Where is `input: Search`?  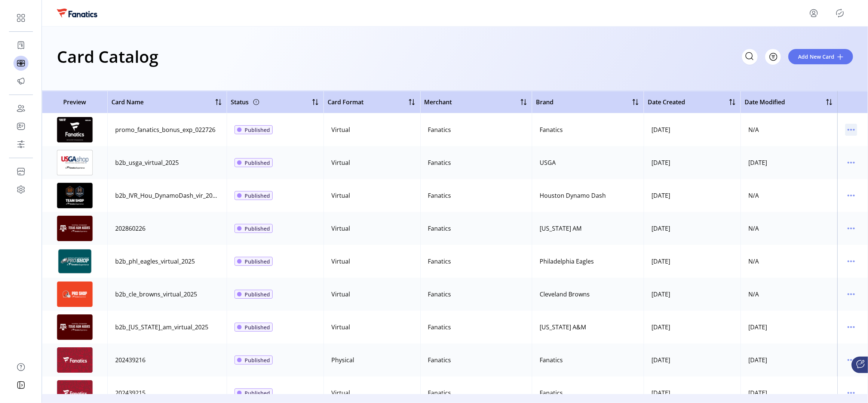 input: Search is located at coordinates (750, 57).